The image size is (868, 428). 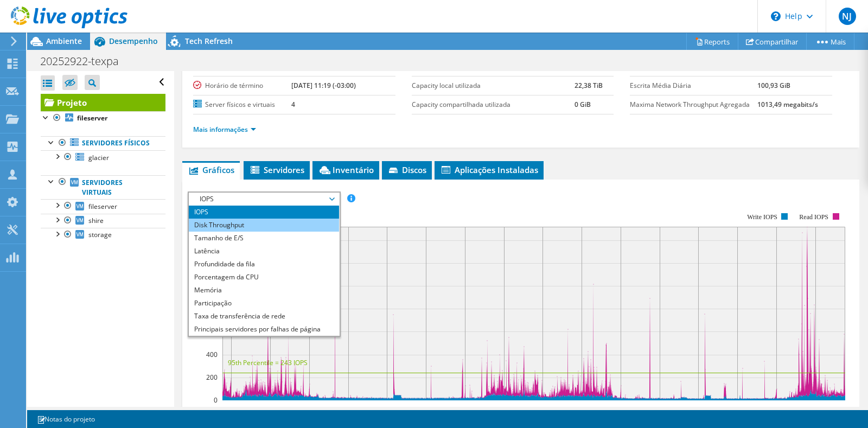 What do you see at coordinates (263, 199) in the screenshot?
I see `span: IOPS` at bounding box center [263, 199].